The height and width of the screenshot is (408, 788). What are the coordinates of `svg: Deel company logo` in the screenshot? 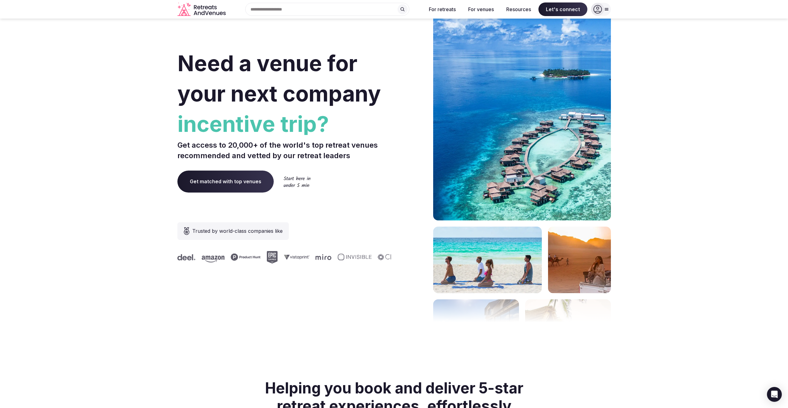 It's located at (186, 257).